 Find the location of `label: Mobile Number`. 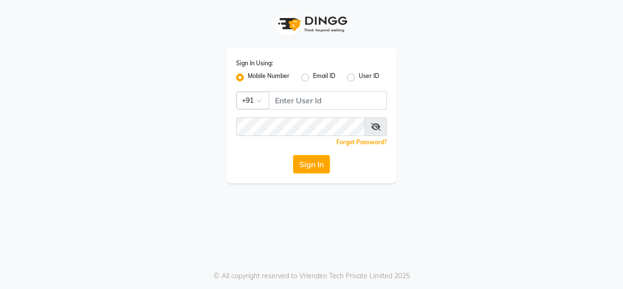

label: Mobile Number is located at coordinates (269, 77).